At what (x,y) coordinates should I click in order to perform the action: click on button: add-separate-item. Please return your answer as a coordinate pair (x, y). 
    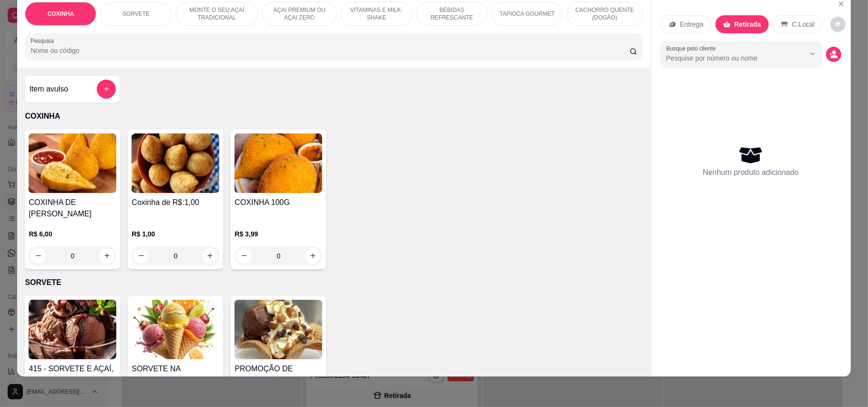
    Looking at the image, I should click on (107, 89).